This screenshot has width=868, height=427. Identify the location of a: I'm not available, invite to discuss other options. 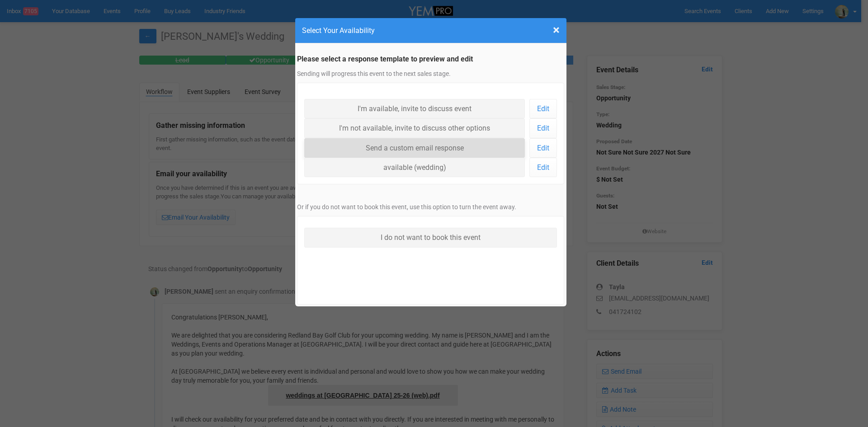
(415, 128).